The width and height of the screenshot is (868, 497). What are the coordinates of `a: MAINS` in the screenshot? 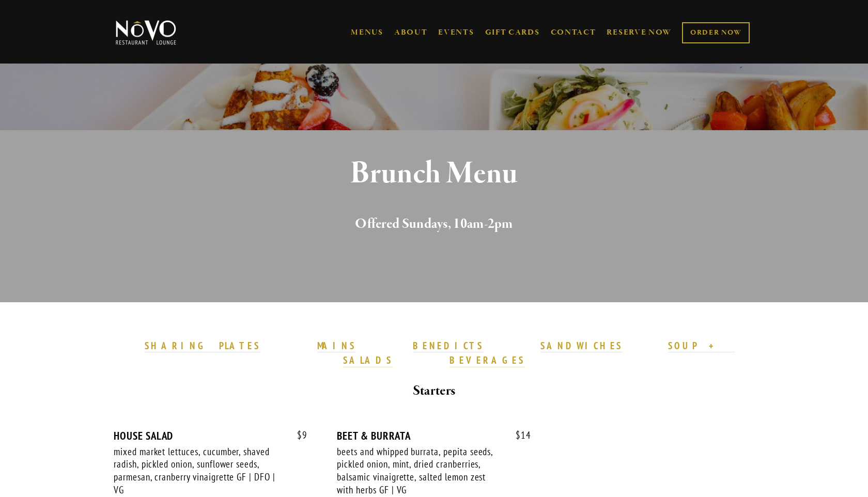 It's located at (336, 346).